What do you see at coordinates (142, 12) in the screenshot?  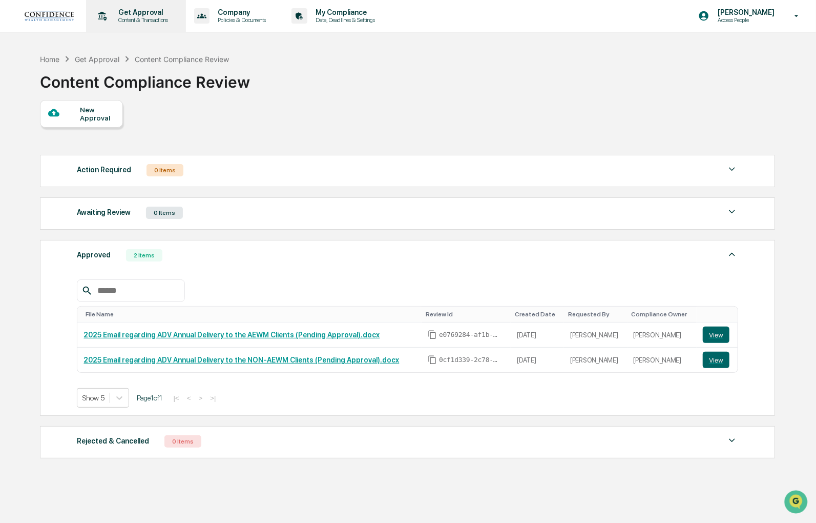 I see `p: Get Approval` at bounding box center [142, 12].